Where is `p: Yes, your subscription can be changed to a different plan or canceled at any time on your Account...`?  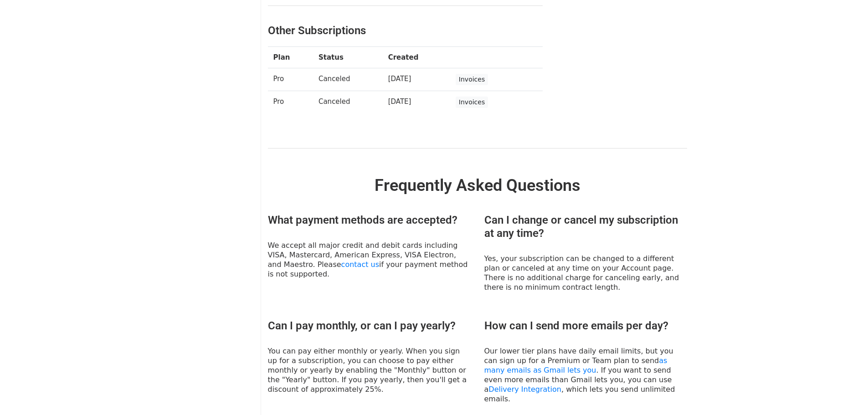 p: Yes, your subscription can be changed to a different plan or canceled at any time on your Account... is located at coordinates (585, 273).